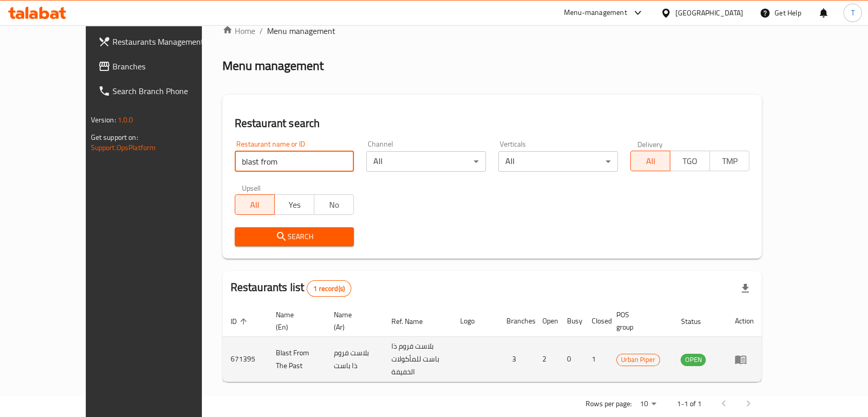  What do you see at coordinates (693, 359) in the screenshot?
I see `span: OPEN` at bounding box center [693, 359].